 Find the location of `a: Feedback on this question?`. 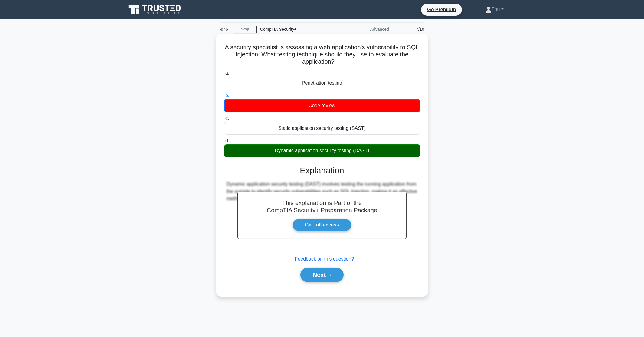

a: Feedback on this question? is located at coordinates (325, 259).